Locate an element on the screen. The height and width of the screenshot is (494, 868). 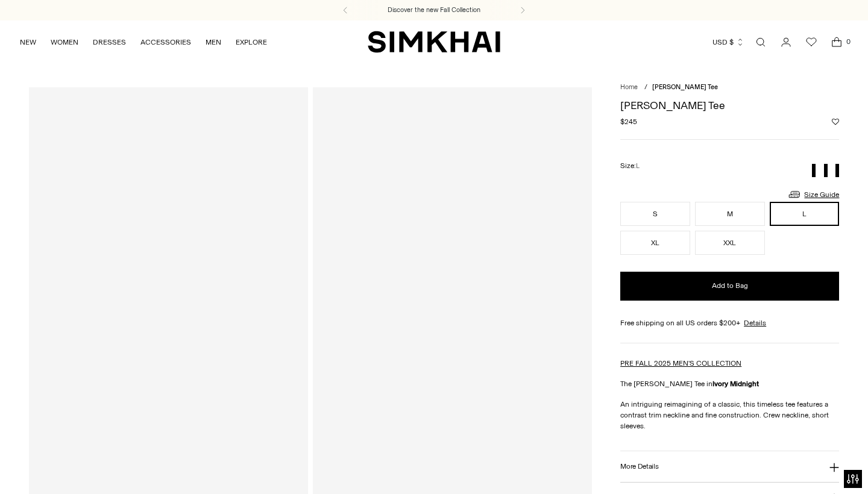
h3: More Details is located at coordinates (639, 466).